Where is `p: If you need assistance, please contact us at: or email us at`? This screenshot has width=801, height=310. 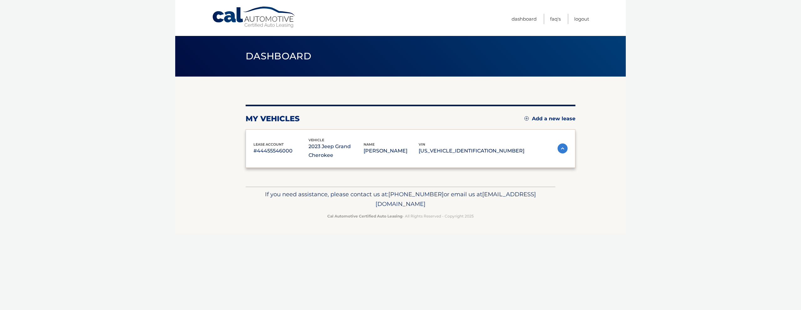
p: If you need assistance, please contact us at: or email us at is located at coordinates (401, 200).